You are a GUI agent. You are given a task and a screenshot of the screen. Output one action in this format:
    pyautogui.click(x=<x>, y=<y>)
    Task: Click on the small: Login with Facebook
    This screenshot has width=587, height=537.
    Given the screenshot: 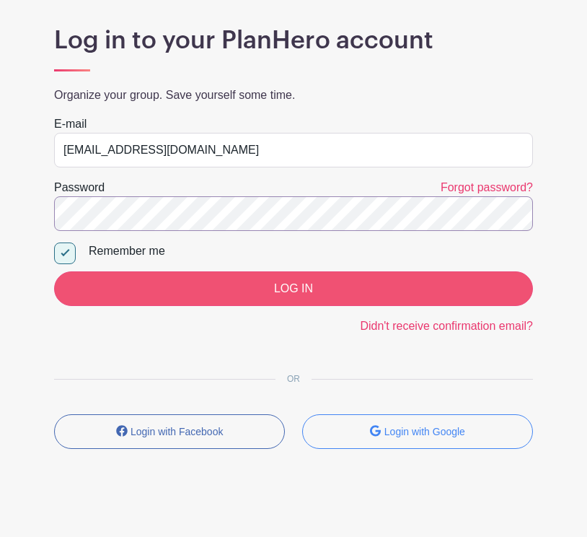 What is the action you would take?
    pyautogui.click(x=177, y=431)
    